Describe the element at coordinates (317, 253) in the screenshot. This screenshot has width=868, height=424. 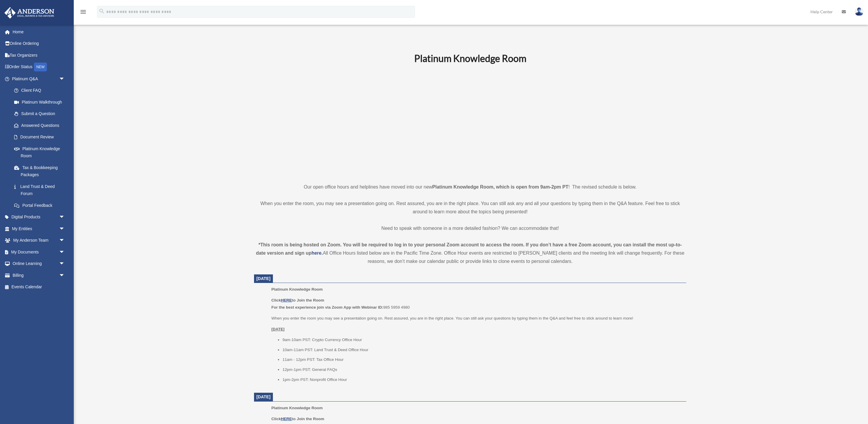
I see `strong: here` at that location.